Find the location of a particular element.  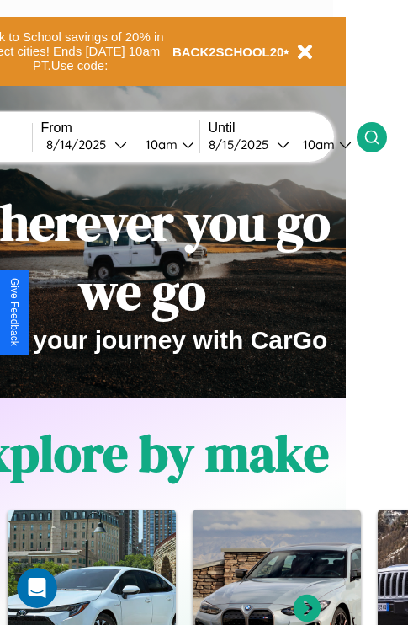

label: Until is located at coordinates (283, 128).